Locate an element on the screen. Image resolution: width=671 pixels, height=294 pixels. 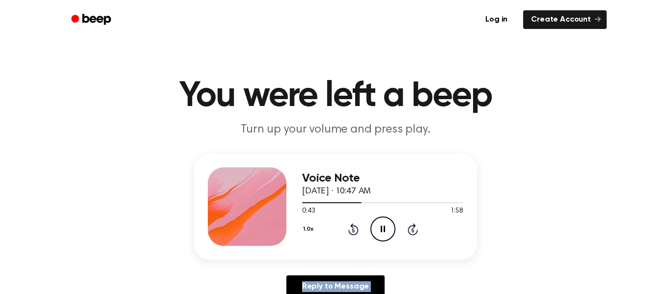
a: Beep is located at coordinates (92, 20).